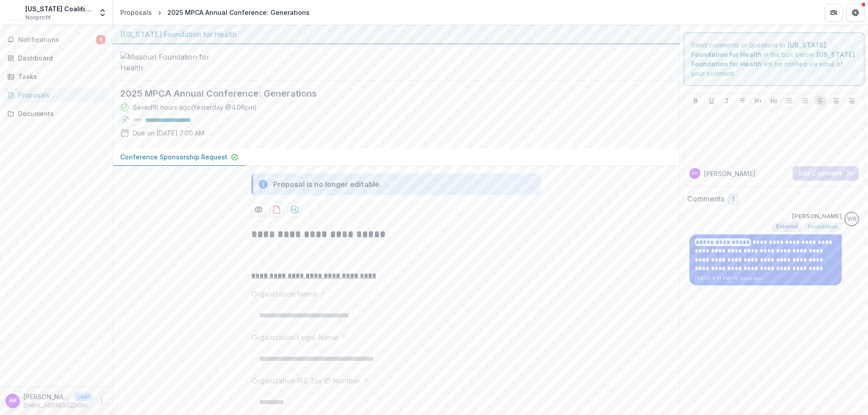  What do you see at coordinates (138, 120) in the screenshot?
I see `p: 100 %` at bounding box center [138, 120].